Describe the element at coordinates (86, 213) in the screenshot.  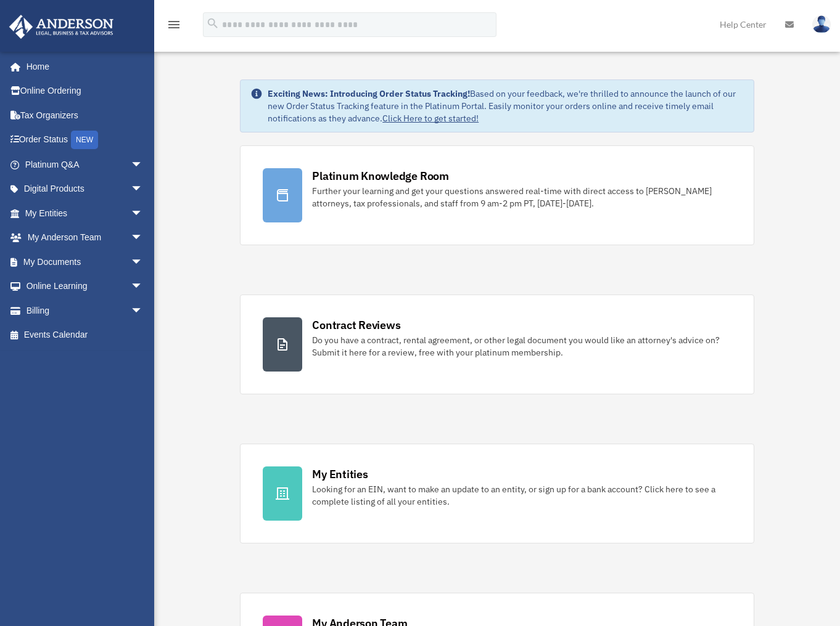
I see `a: My Entitiesarrow_drop_down` at that location.